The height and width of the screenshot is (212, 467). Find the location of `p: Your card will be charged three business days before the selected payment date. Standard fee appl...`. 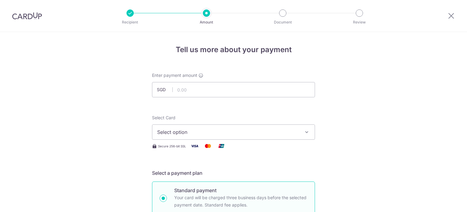

p: Your card will be charged three business days before the selected payment date. Standard fee appl... is located at coordinates (241, 201).